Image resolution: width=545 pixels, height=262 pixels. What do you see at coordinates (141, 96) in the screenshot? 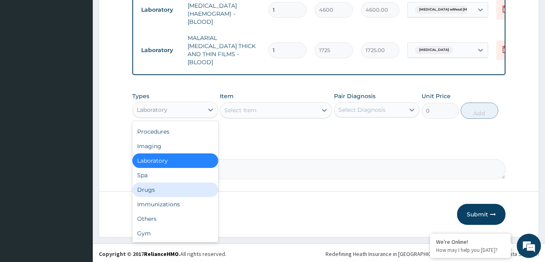
I see `label: Types` at bounding box center [141, 96].